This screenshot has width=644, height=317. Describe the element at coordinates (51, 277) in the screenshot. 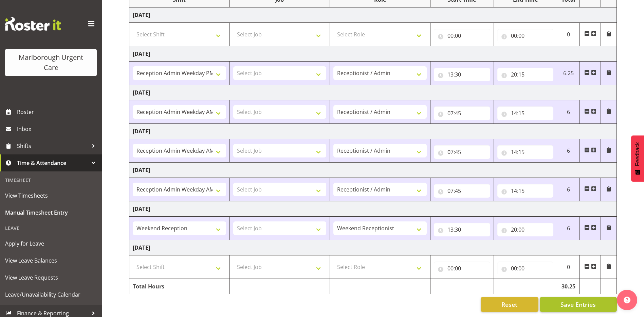

I see `span: View Leave Requests` at that location.